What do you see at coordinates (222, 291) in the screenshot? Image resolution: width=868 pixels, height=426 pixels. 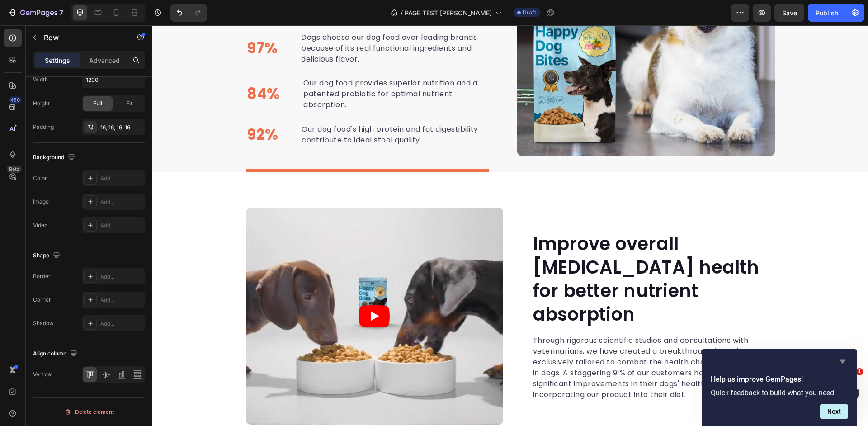 I see `button: Play` at bounding box center [222, 291].